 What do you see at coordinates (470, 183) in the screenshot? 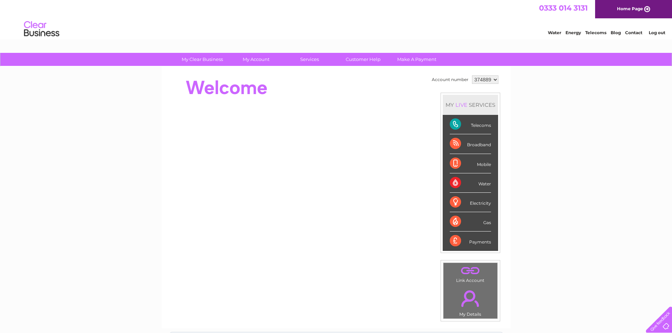
I see `div: Water` at bounding box center [470, 183].